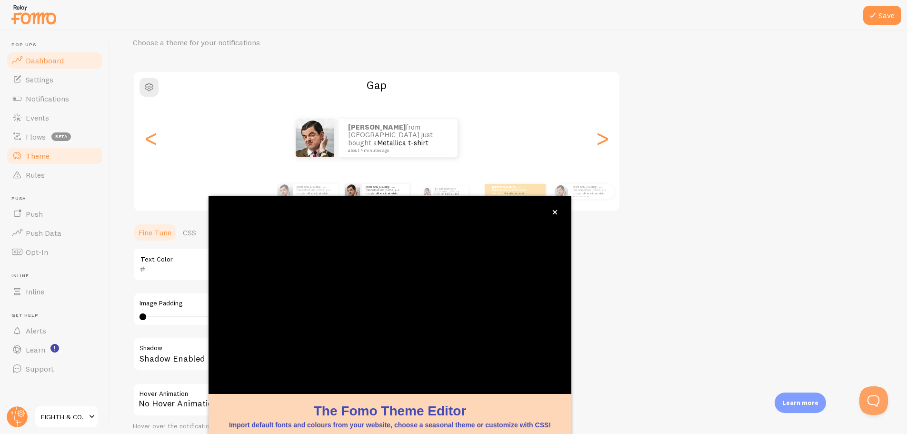 The image size is (907, 434). What do you see at coordinates (276, 400) in the screenshot?
I see `div: No Hover Animation` at bounding box center [276, 400].